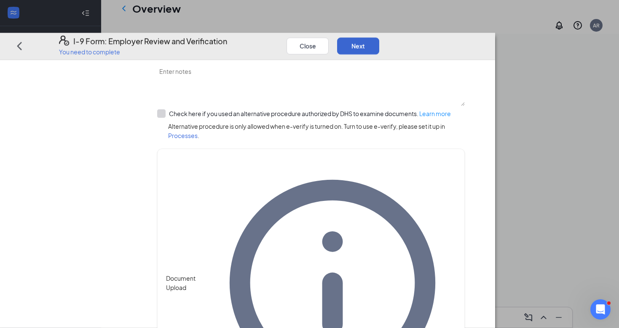 This screenshot has width=619, height=328. What do you see at coordinates (311, 130) in the screenshot?
I see `span: Alternative procedure is only allowed when e-verify is turned on. Turn to use e-verify, please se...` at bounding box center [311, 130].